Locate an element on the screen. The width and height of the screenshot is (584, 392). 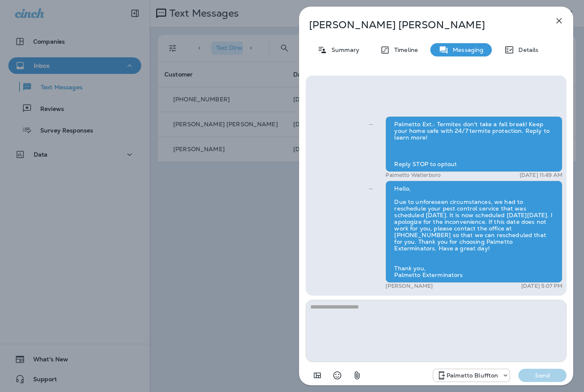
div: +1 (843) 604-3631 is located at coordinates (472, 375).